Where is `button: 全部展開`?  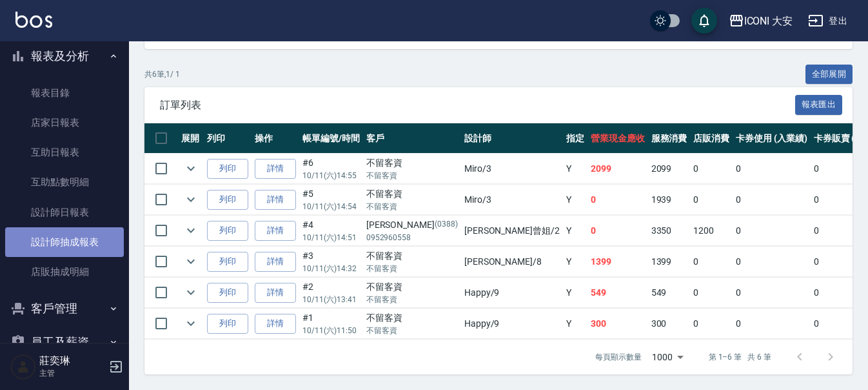 button: 全部展開 is located at coordinates (829, 74).